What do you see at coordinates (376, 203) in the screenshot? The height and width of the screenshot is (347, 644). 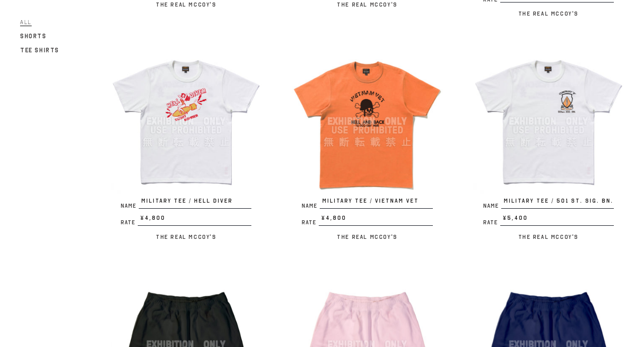 I see `span: MILITARY TEE / VIETNAM VET` at bounding box center [376, 203].